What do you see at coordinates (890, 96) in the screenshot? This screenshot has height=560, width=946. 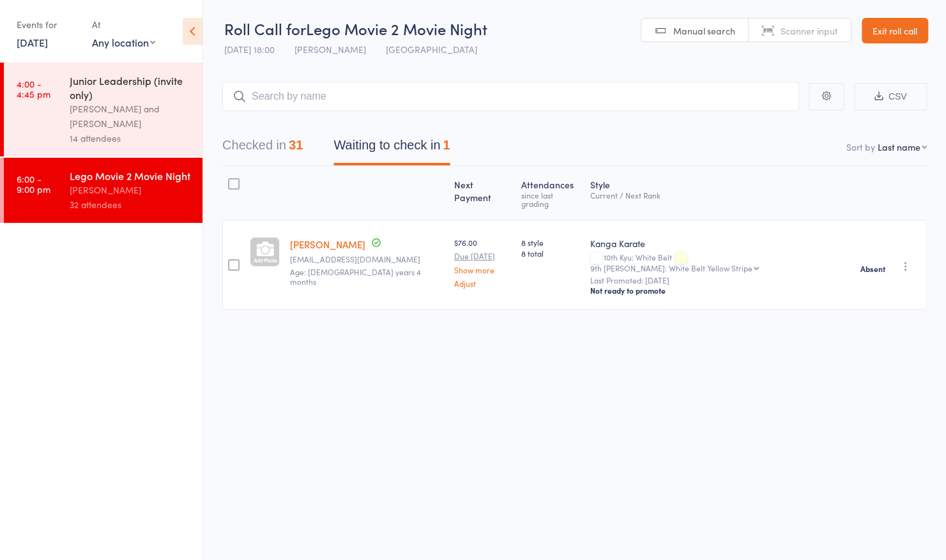 I see `button: CSV` at bounding box center [890, 96].